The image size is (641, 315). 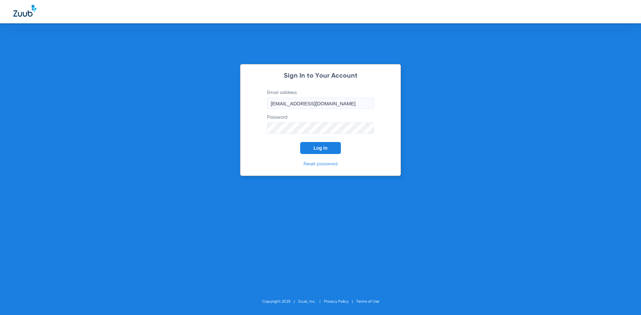 I want to click on a: Reset password, so click(x=320, y=164).